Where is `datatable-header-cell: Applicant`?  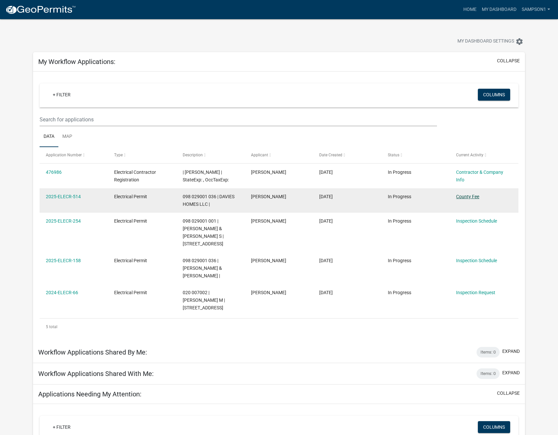 datatable-header-cell: Applicant is located at coordinates (279, 155).